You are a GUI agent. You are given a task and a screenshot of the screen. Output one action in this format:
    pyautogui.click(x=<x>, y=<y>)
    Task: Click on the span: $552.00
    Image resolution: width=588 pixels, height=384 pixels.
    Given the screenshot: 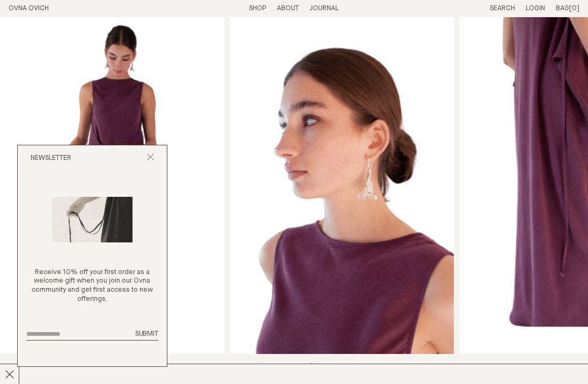 What is the action you would take?
    pyautogui.click(x=323, y=366)
    